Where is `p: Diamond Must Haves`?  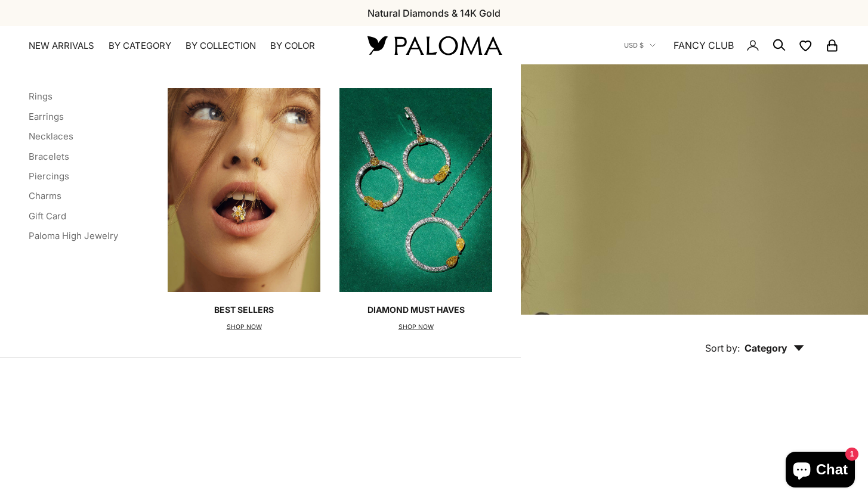
p: Diamond Must Haves is located at coordinates (416, 310).